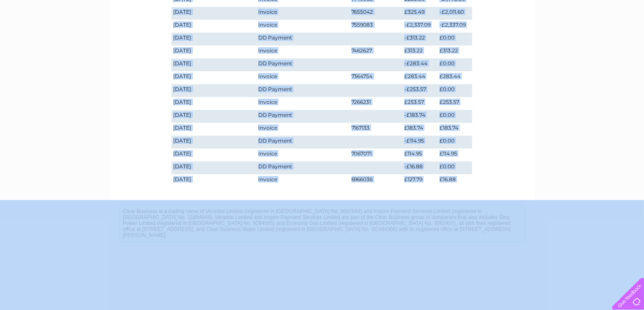 This screenshot has height=310, width=644. Describe the element at coordinates (455, 181) in the screenshot. I see `td: £16.88` at that location.